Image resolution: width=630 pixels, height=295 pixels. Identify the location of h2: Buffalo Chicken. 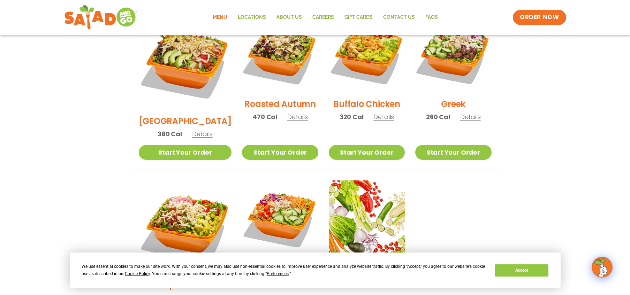
(366, 104).